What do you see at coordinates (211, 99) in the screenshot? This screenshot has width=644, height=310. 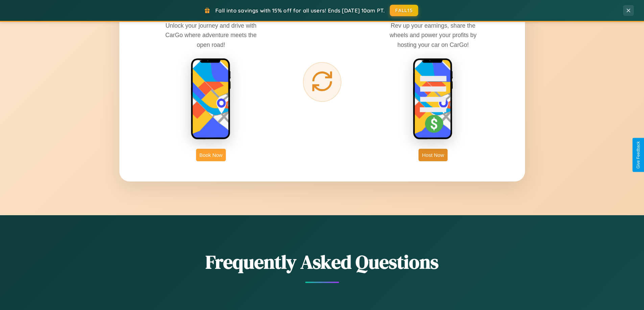 I see `img: rent phone` at bounding box center [211, 99].